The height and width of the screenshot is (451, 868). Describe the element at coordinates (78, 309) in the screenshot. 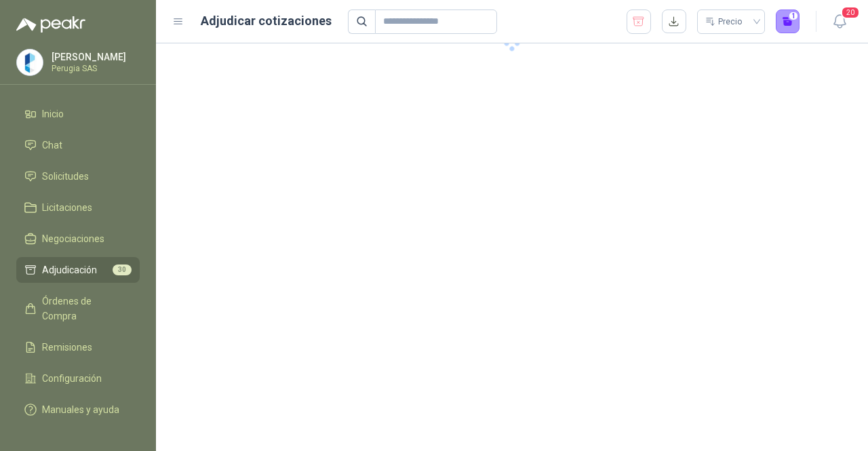

I see `a: Órdenes de Compra` at that location.